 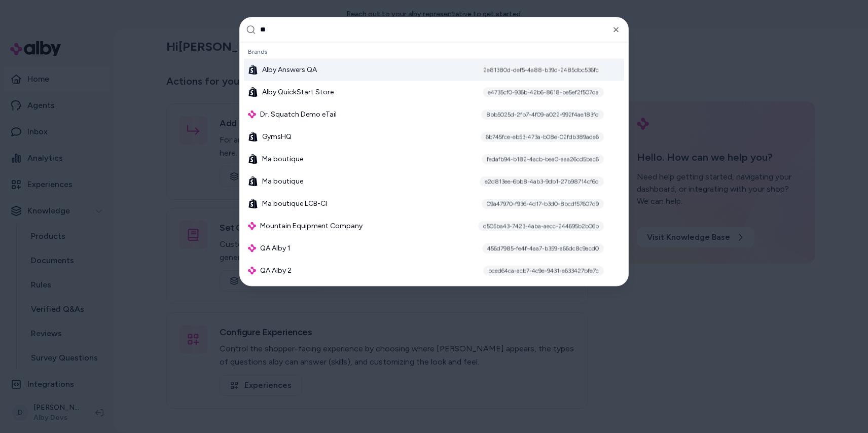 I want to click on div: d505ba43-7423-4aba-aecc-244695b2b06b, so click(x=542, y=225).